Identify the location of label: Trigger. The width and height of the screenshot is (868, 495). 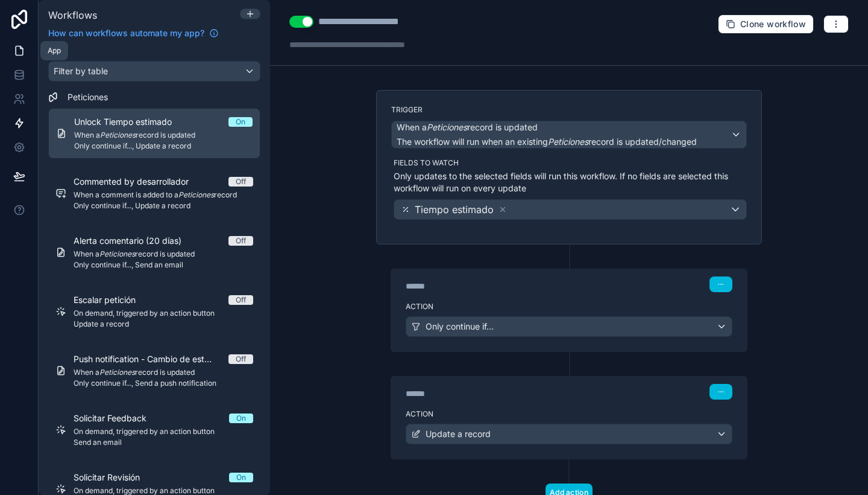
(569, 110).